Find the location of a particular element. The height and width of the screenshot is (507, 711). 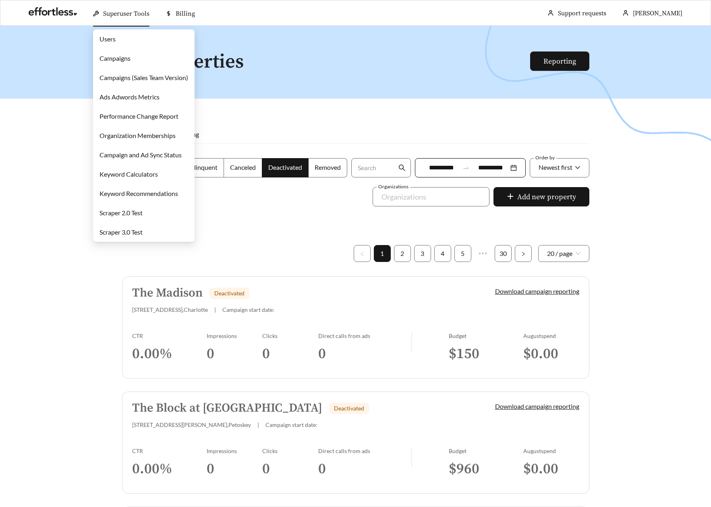

span: Add new property is located at coordinates (547, 197).